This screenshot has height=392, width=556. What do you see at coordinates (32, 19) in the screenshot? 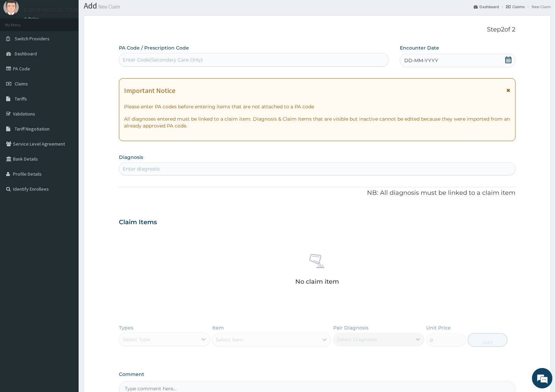
I see `a: Online` at bounding box center [32, 19].